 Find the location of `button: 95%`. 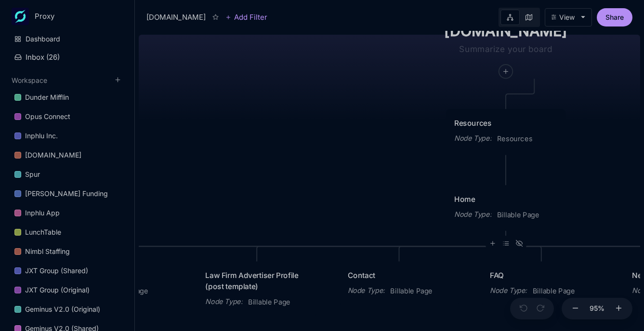

button: 95% is located at coordinates (597, 308).